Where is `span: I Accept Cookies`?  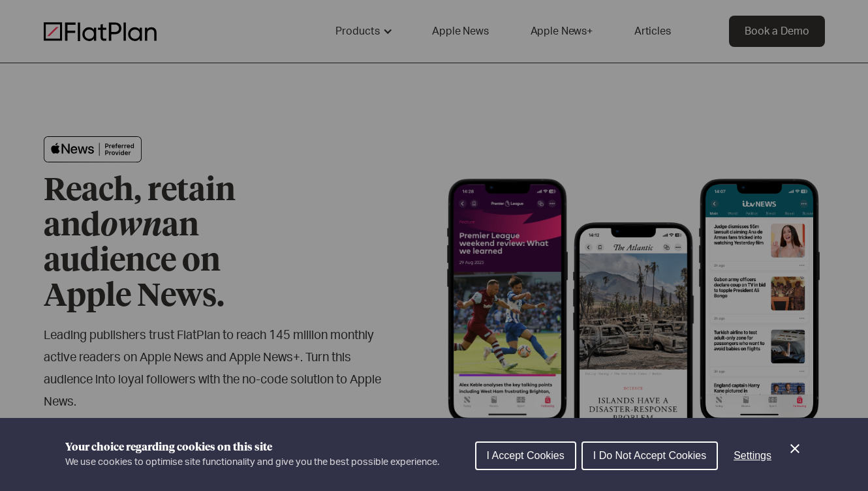
span: I Accept Cookies is located at coordinates (526, 456).